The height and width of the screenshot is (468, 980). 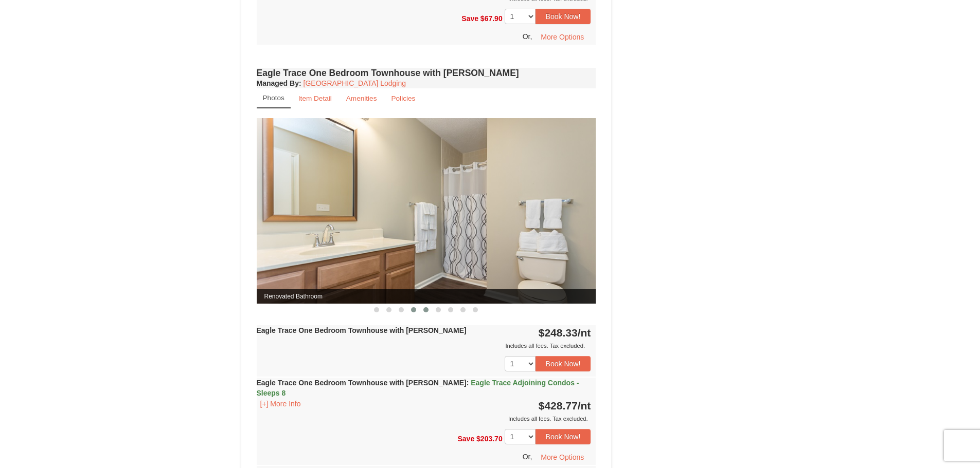 I want to click on a: Amenities, so click(x=362, y=98).